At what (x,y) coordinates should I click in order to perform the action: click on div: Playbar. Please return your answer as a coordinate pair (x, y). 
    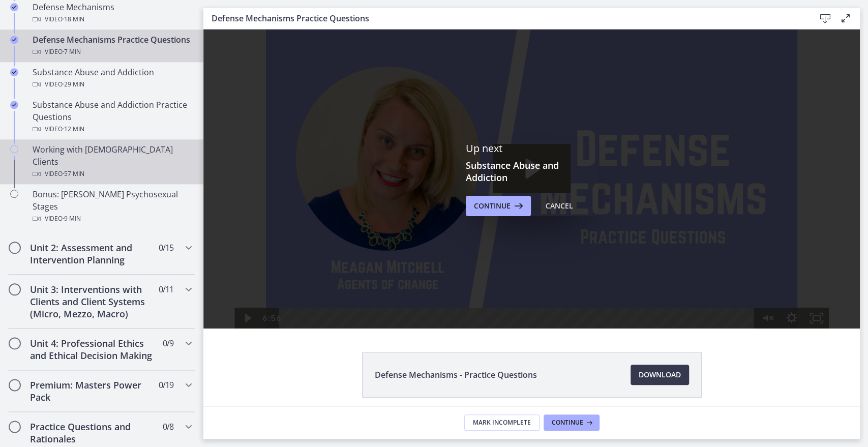
    Looking at the image, I should click on (315, 288).